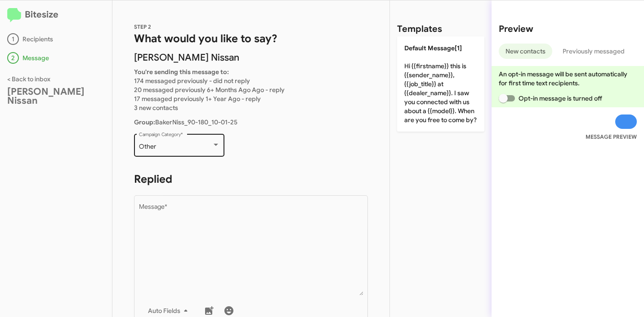 The width and height of the screenshot is (644, 317). I want to click on div: 2, so click(13, 58).